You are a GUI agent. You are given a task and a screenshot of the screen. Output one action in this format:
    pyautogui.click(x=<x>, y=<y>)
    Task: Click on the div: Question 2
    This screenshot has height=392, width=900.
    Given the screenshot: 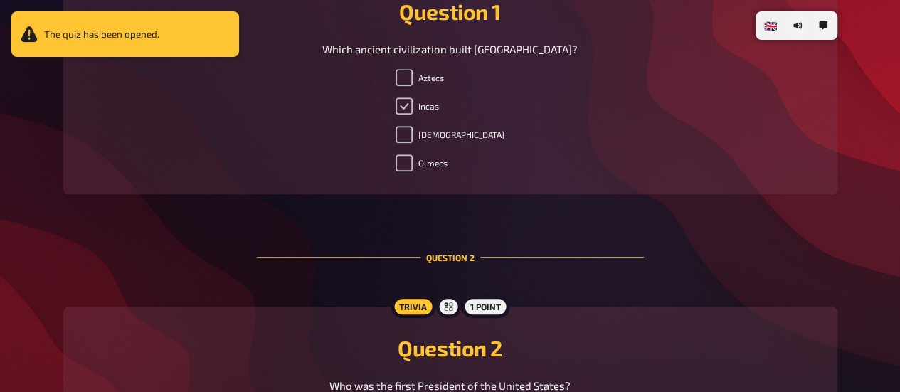 What is the action you would take?
    pyautogui.click(x=450, y=257)
    